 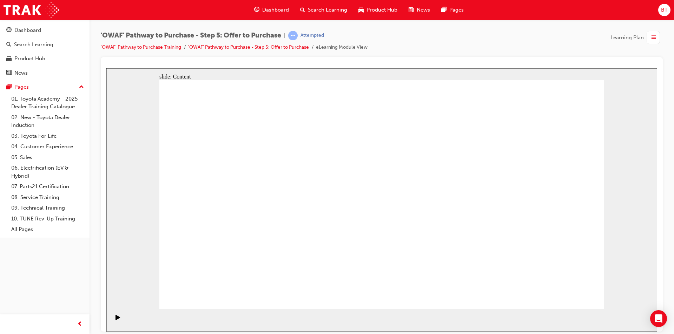 I want to click on button: Play (Ctrl+Alt+P), so click(x=9, y=252).